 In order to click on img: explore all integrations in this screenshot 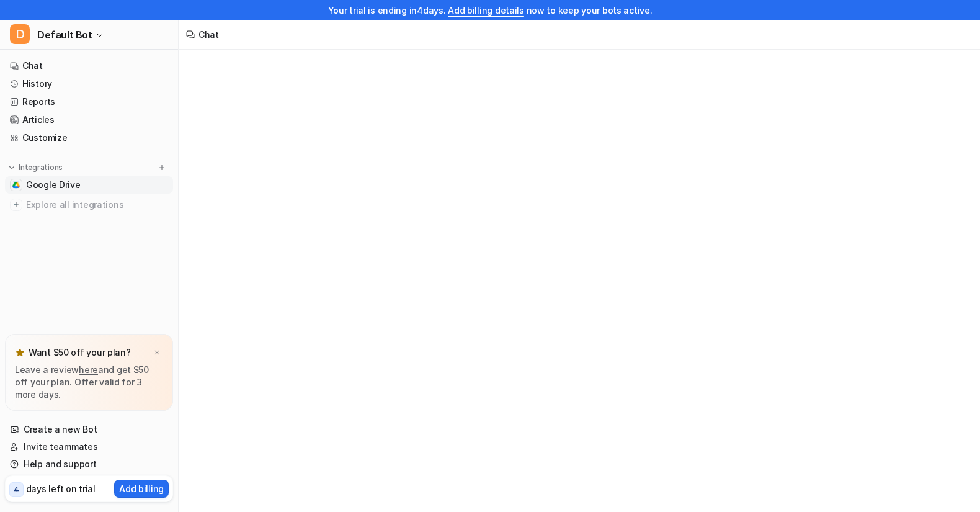, I will do `click(16, 205)`.